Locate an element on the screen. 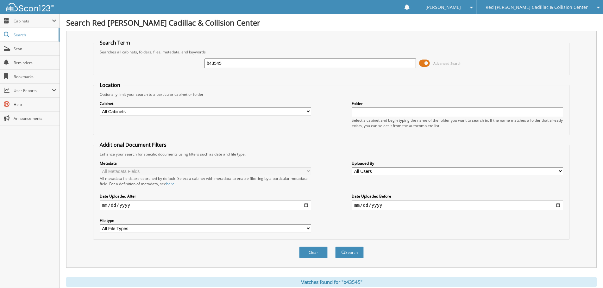 This screenshot has height=288, width=603. a: here is located at coordinates (170, 184).